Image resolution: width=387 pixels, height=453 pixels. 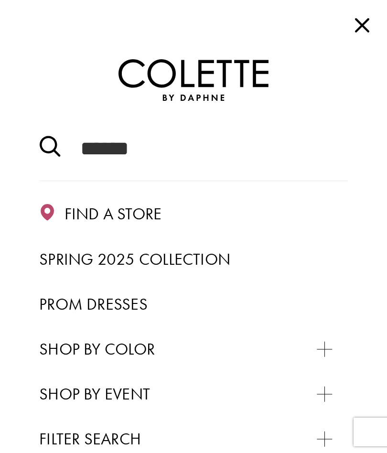 I want to click on span: Prom Dresses, so click(x=93, y=304).